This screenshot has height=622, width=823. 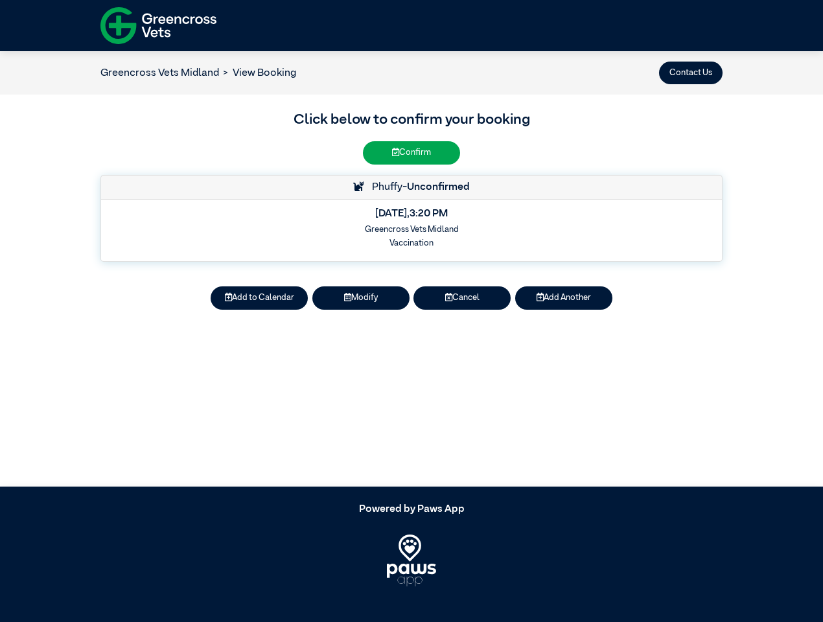 What do you see at coordinates (564, 298) in the screenshot?
I see `button: Add Another` at bounding box center [564, 298].